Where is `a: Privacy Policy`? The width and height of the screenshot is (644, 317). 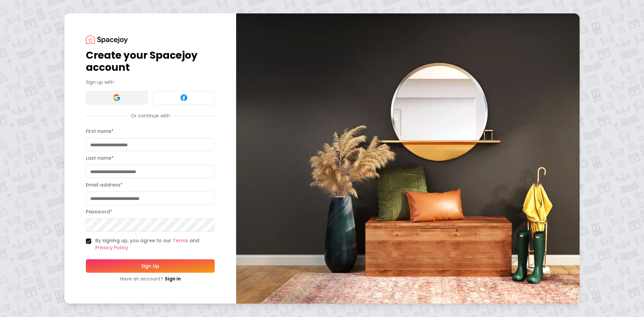
a: Privacy Policy is located at coordinates (112, 248).